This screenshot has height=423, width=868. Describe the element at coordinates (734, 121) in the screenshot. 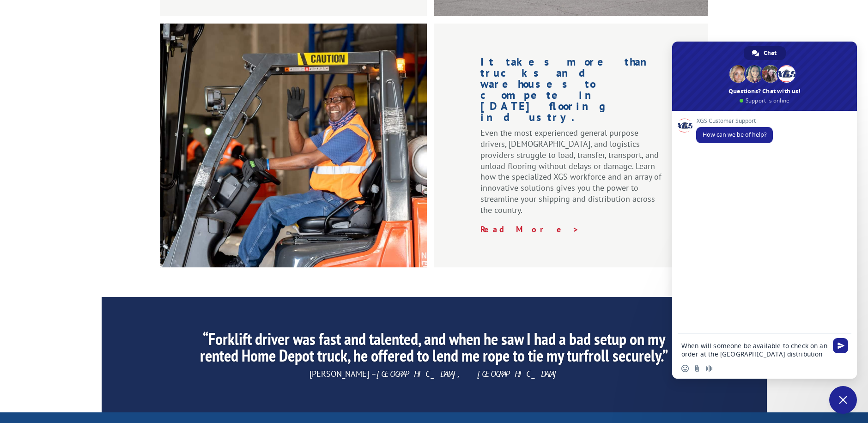

I see `span: XGS Customer Support` at that location.